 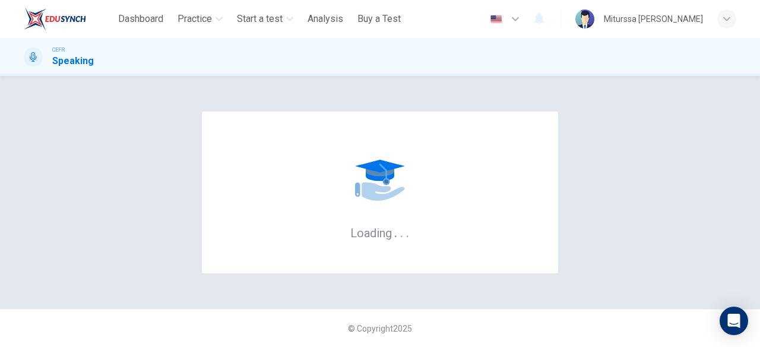 I want to click on button: Buy a Test, so click(x=379, y=19).